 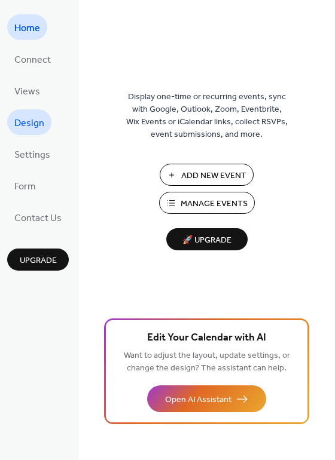 I want to click on a: Design, so click(x=29, y=122).